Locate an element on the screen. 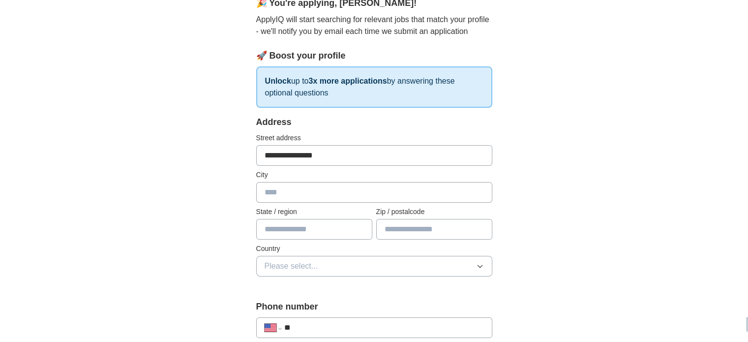 The width and height of the screenshot is (748, 342). label: Zip / postalcode is located at coordinates (435, 212).